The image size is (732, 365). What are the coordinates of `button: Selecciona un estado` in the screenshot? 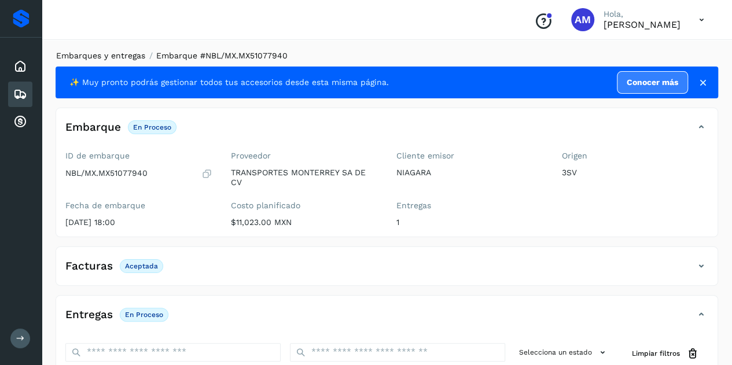 It's located at (563, 352).